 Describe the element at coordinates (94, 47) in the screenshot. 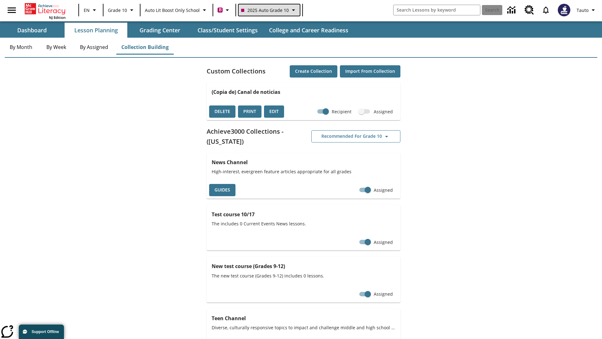

I see `button: By Assigned` at that location.